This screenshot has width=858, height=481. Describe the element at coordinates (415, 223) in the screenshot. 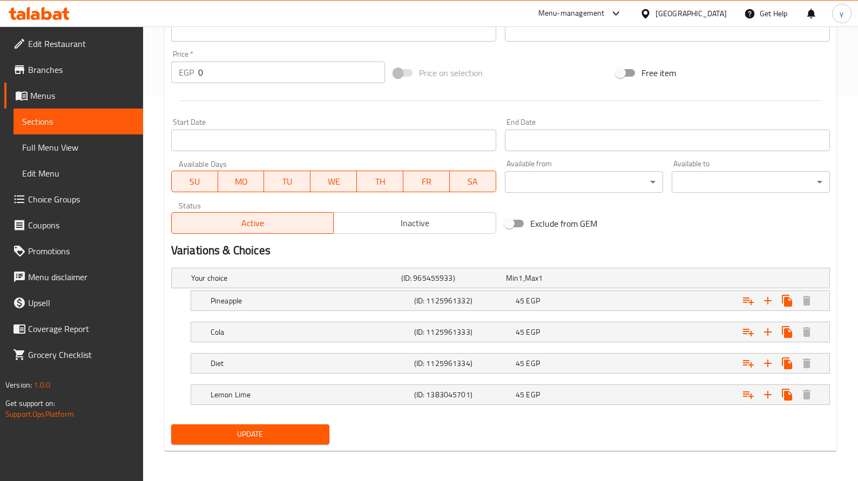

I see `button: Inactive` at that location.